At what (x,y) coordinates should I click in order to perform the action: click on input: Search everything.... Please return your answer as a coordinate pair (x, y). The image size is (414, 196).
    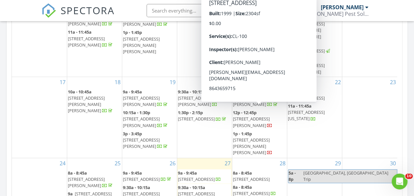
    Looking at the image, I should click on (213, 11).